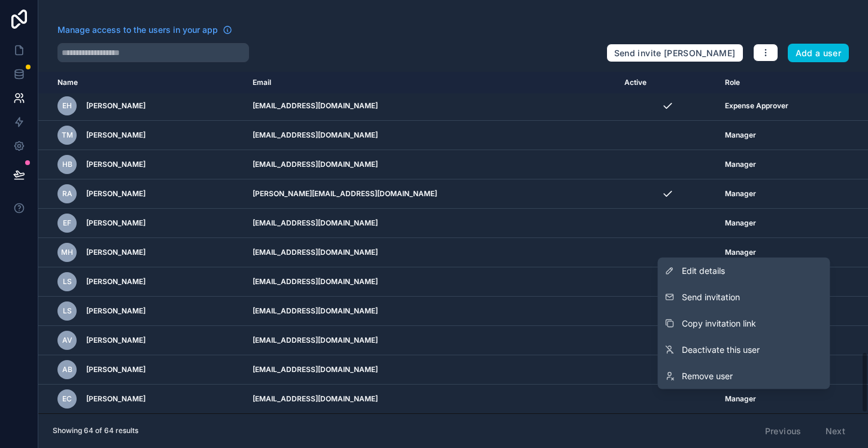 The height and width of the screenshot is (448, 868). I want to click on span: EC, so click(67, 399).